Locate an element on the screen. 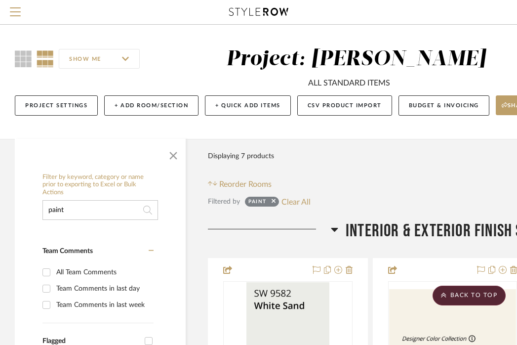  button: Close is located at coordinates (173, 154).